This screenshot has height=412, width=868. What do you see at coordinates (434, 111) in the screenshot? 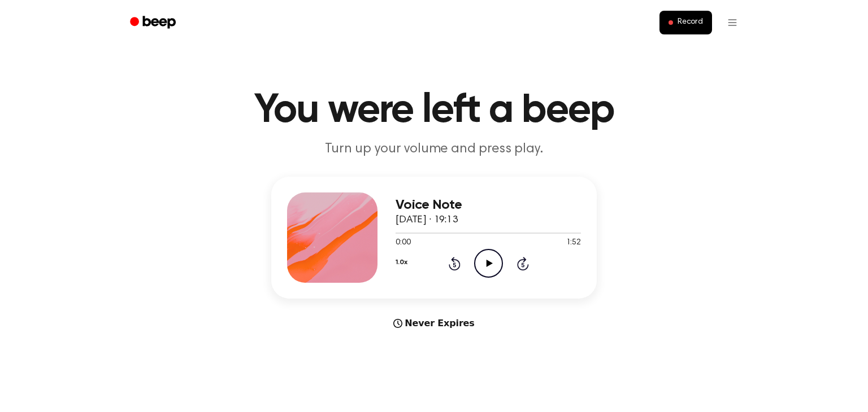
I see `h1: You were left a beep` at bounding box center [434, 111].